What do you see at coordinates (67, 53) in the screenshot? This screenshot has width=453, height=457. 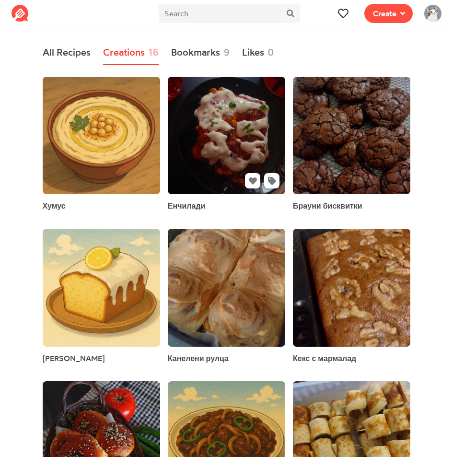 I see `a: All Recipes` at bounding box center [67, 53].